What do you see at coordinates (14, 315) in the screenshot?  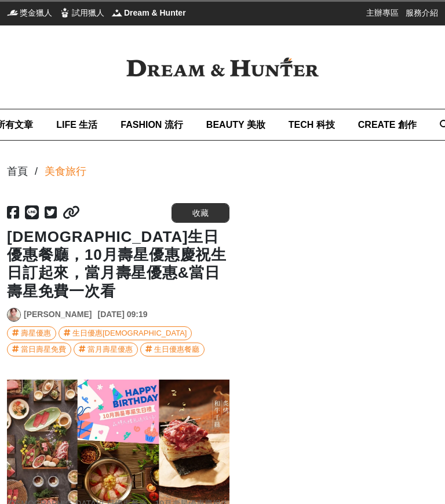 I see `img: Avatar` at bounding box center [14, 315].